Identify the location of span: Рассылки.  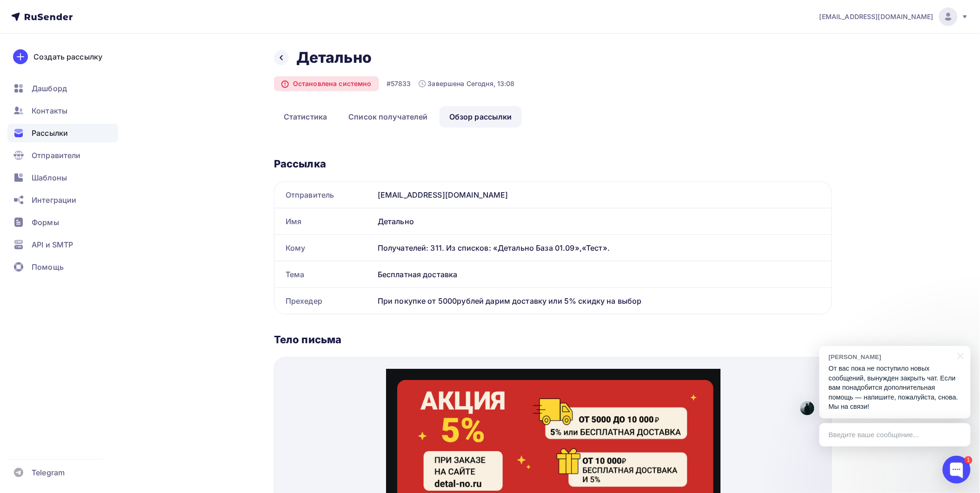
(50, 133).